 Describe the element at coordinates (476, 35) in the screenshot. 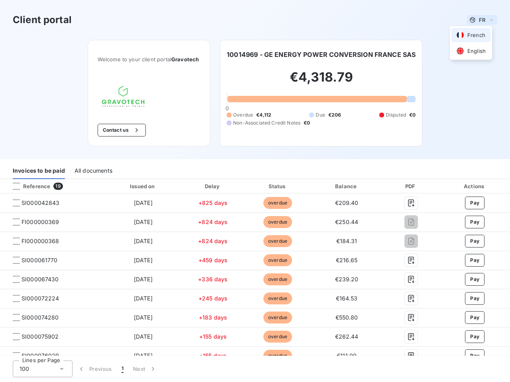

I see `span: French` at that location.